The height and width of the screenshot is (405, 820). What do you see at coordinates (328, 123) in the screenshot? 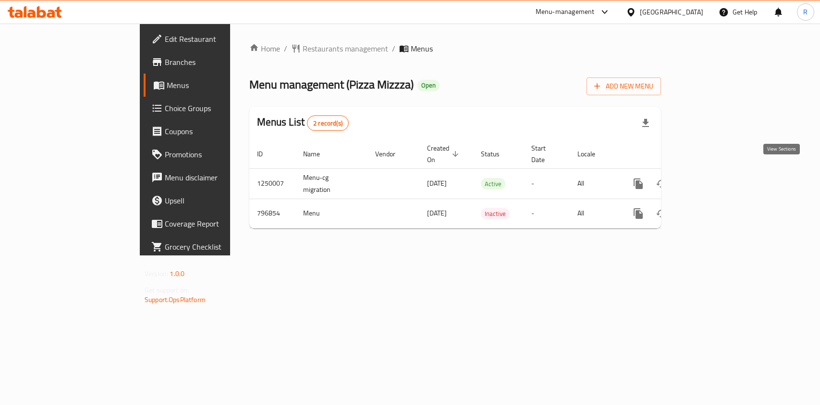
I see `div: Total records count` at bounding box center [328, 123].